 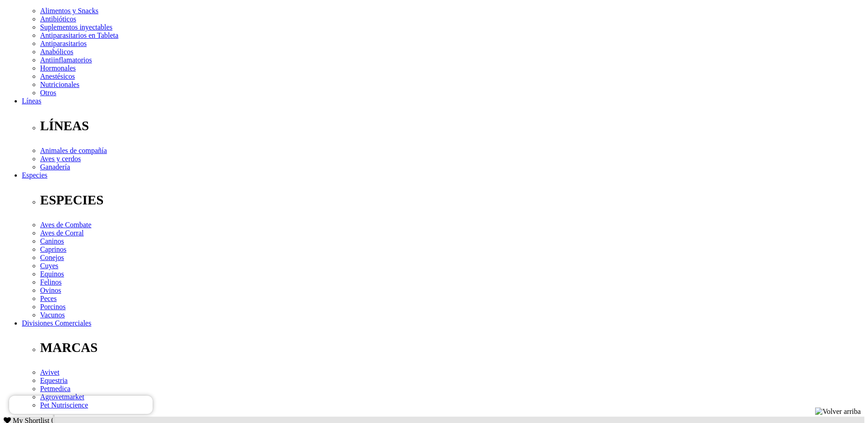 What do you see at coordinates (76, 27) in the screenshot?
I see `a: Suplementos inyectables` at bounding box center [76, 27].